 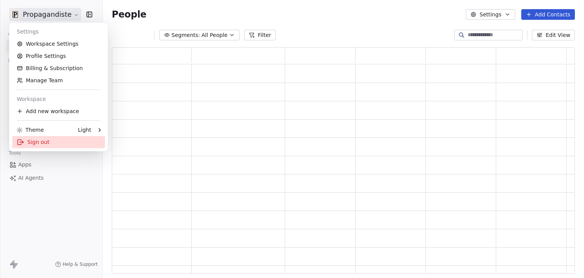 I want to click on div: Add new workspace, so click(x=59, y=111).